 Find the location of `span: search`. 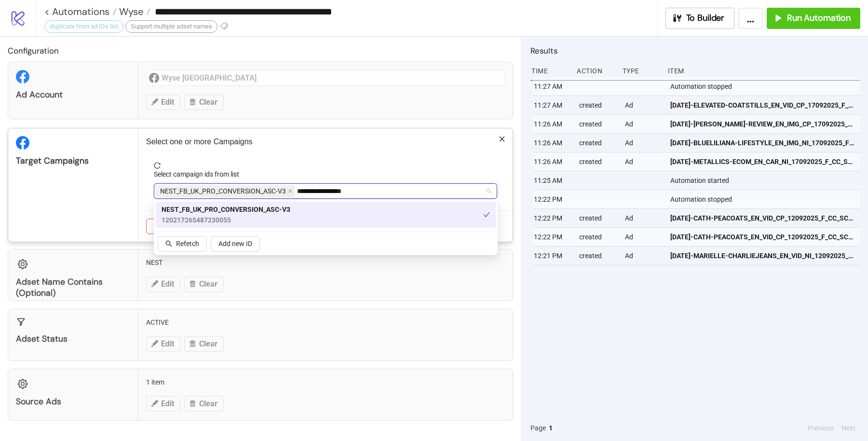

span: search is located at coordinates (168, 244).